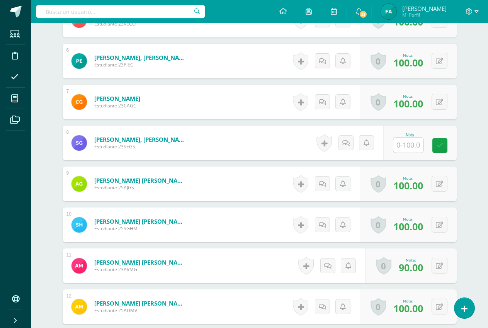 This screenshot has height=328, width=488. Describe the element at coordinates (117, 105) in the screenshot. I see `span: Estudiante 23CAGC` at that location.